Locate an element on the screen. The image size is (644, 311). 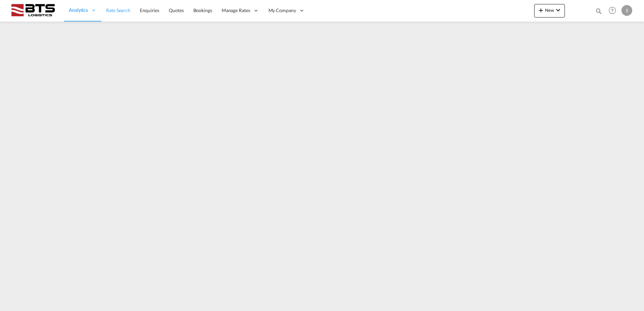
div: Help is located at coordinates (614, 11).